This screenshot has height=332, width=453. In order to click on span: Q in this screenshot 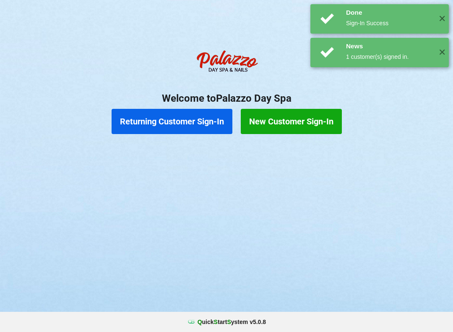, I will do `click(200, 322)`.